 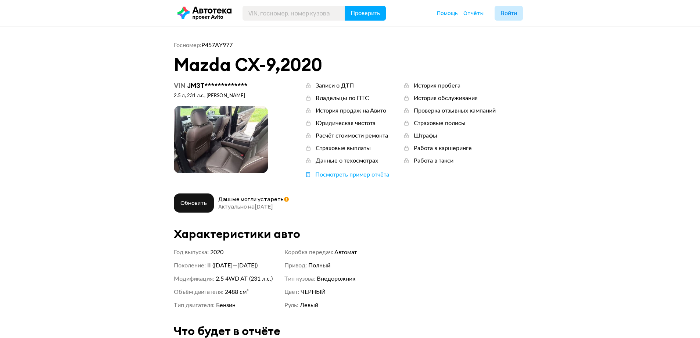 I want to click on span: Тип двигателя :, so click(x=194, y=305).